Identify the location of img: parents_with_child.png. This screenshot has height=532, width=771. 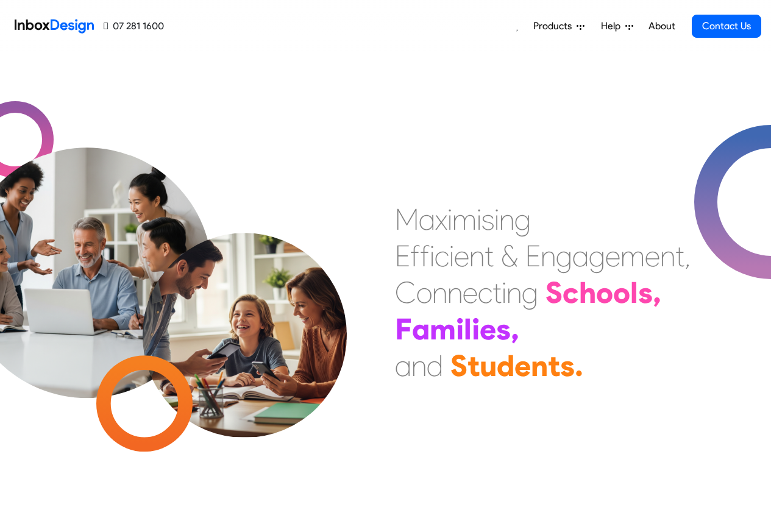
(244, 309).